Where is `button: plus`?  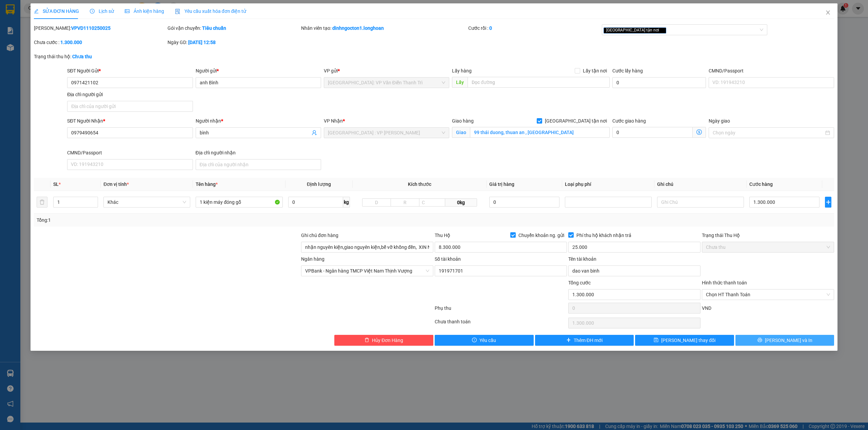
button: plus is located at coordinates (828, 202).